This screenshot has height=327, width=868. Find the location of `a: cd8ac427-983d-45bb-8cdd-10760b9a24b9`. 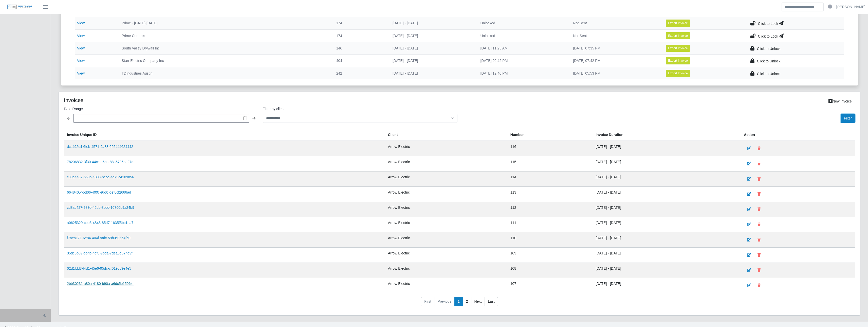

a: cd8ac427-983d-45bb-8cdd-10760b9a24b9 is located at coordinates (101, 207).